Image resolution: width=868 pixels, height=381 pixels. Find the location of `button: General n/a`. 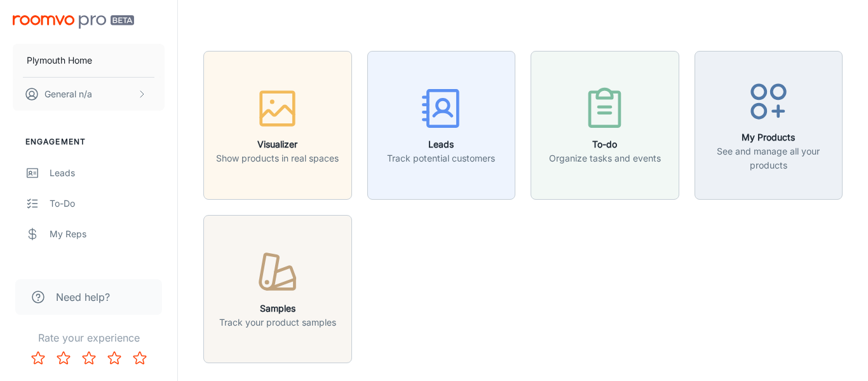

button: General n/a is located at coordinates (88, 94).